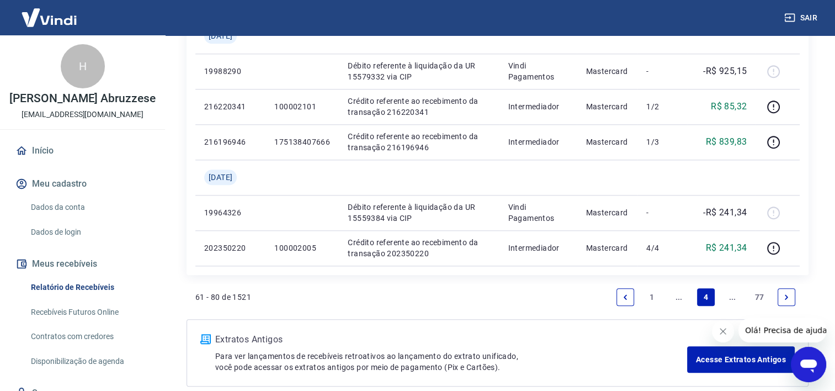 The height and width of the screenshot is (391, 835). I want to click on a: Jump backward, so click(678, 297).